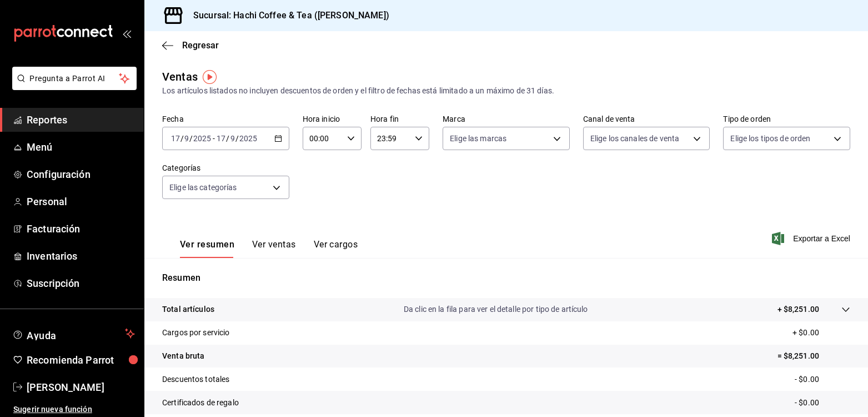  What do you see at coordinates (203, 187) in the screenshot?
I see `span: Elige las categorías` at bounding box center [203, 187].